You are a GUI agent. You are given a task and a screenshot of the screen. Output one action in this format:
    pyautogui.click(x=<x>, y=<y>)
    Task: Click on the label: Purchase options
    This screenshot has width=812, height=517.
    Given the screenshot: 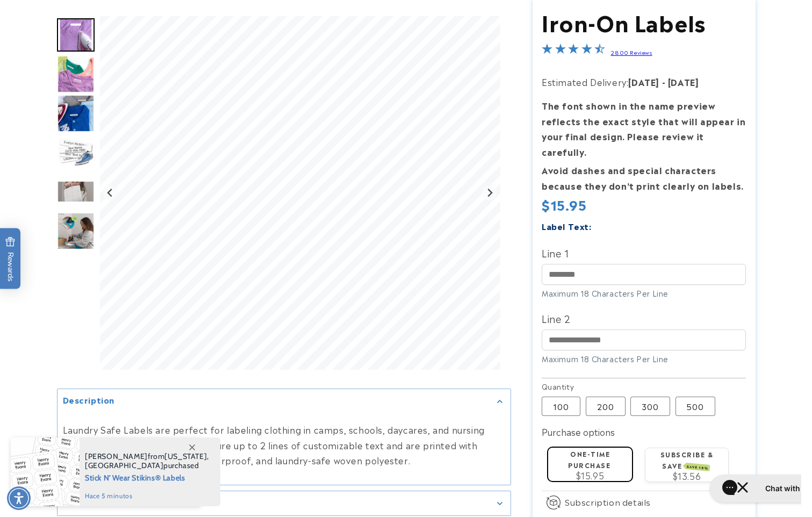 What is the action you would take?
    pyautogui.click(x=579, y=432)
    